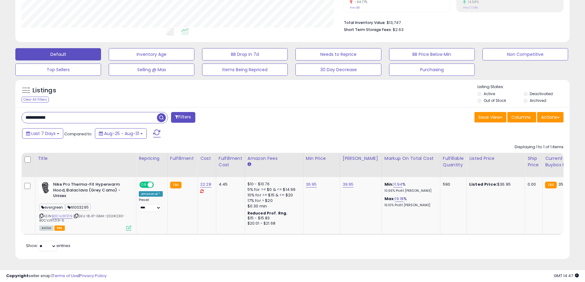  What do you see at coordinates (151, 194) in the screenshot?
I see `div: Amazon AI *` at bounding box center [151, 194].